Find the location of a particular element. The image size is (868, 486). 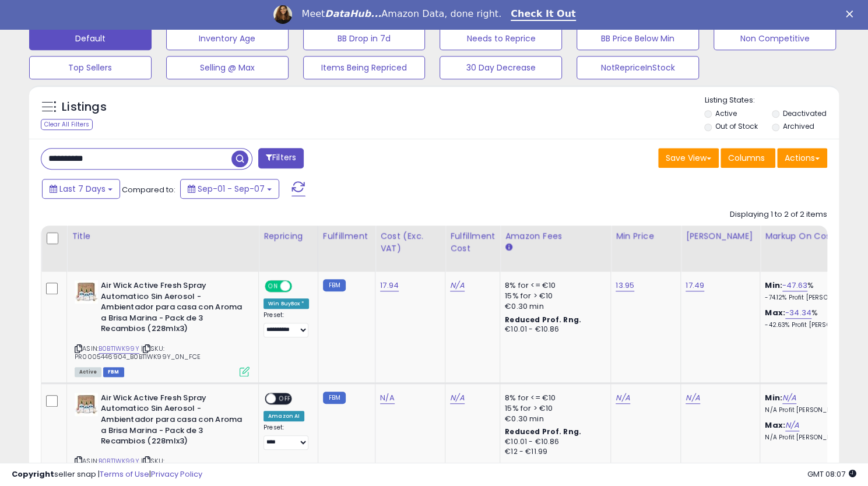

a: 17.94 is located at coordinates (389, 286).